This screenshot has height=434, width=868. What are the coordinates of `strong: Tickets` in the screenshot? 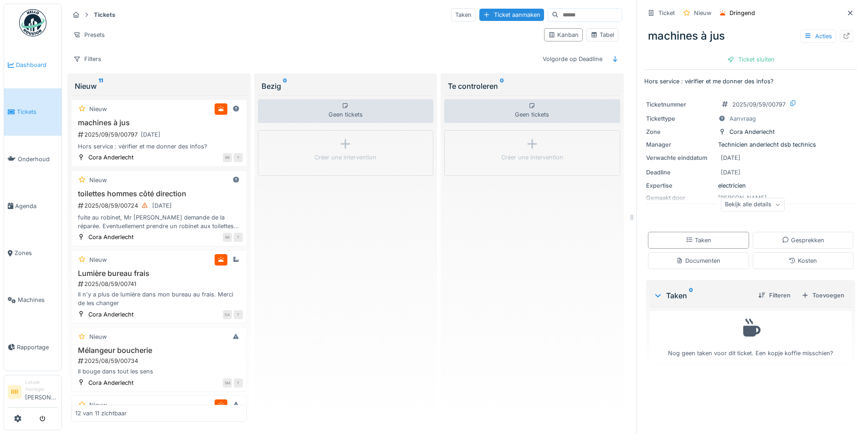 It's located at (104, 15).